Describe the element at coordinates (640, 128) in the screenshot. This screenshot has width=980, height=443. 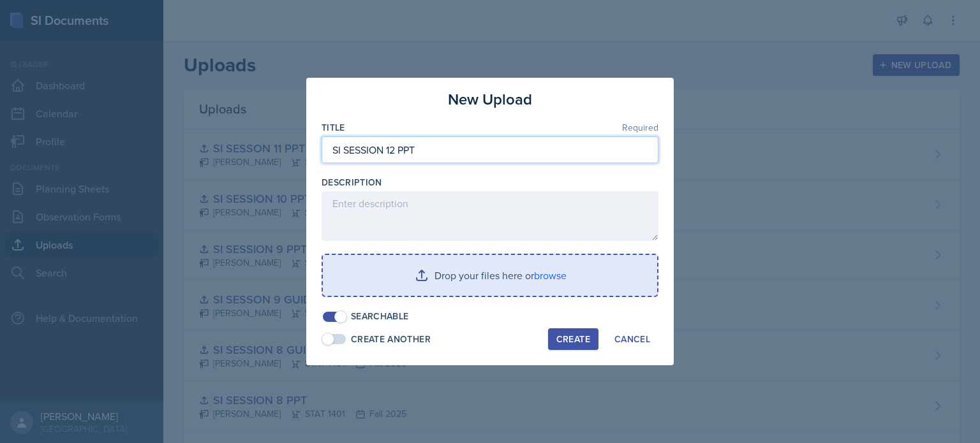
I see `span: Required` at that location.